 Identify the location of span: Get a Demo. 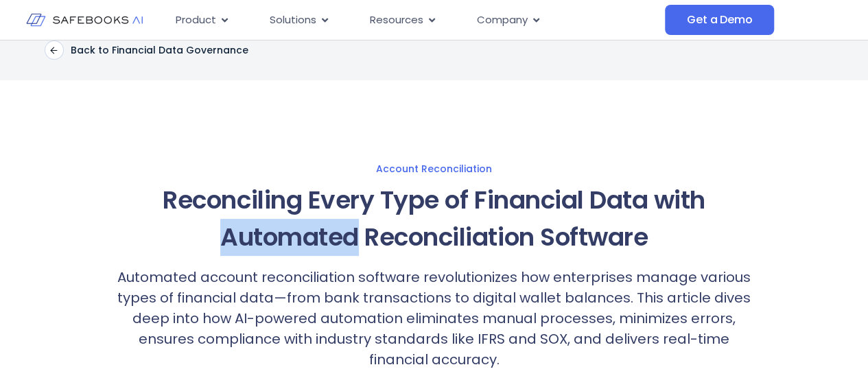
(719, 20).